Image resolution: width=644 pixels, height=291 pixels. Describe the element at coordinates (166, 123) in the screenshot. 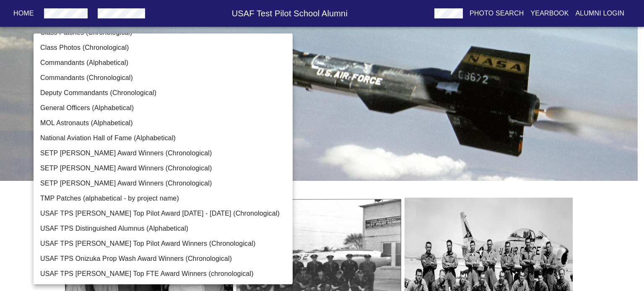

I see `li: MOL Astronauts (Alphabetical)` at that location.